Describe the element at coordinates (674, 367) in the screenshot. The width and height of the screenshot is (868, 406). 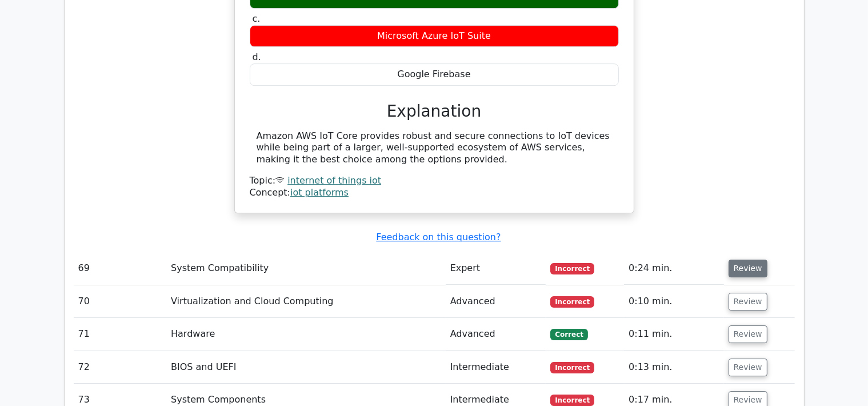
I see `td: 0:13 min.` at that location.